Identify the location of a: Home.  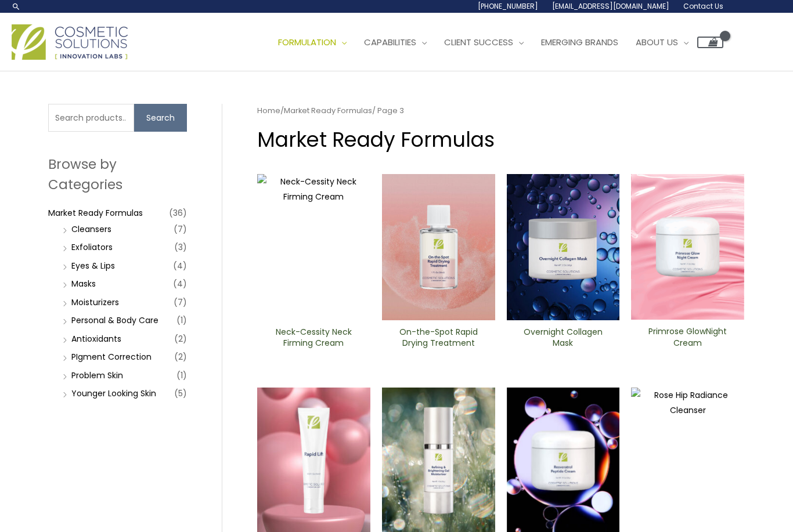
(269, 110).